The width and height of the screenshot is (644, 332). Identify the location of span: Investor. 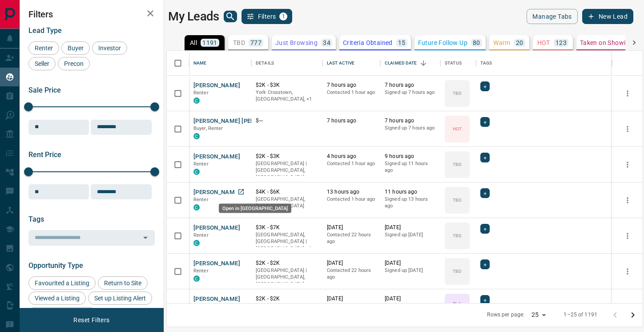
(109, 48).